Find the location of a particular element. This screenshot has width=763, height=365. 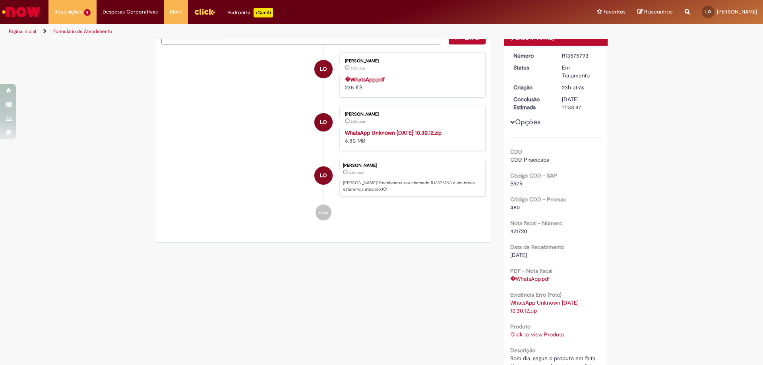

dt: Número is located at coordinates (531, 56).